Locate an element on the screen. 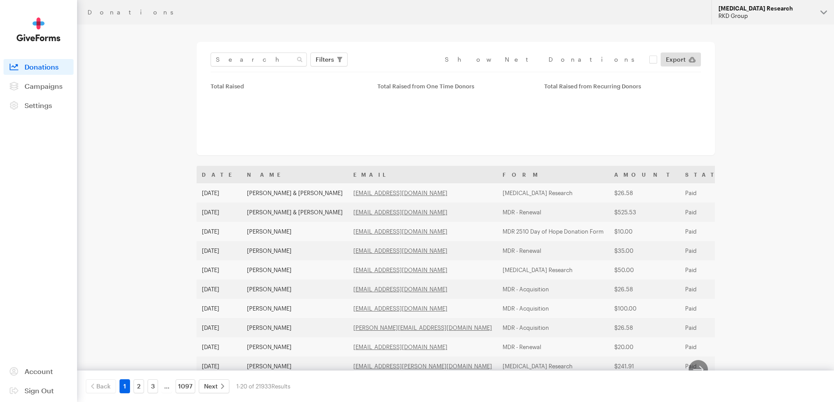  div: Total Raised is located at coordinates (288, 86).